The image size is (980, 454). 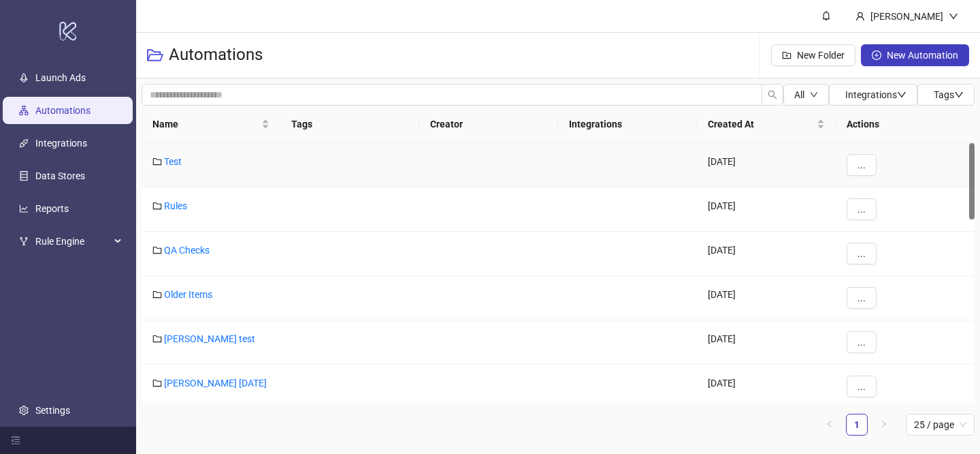 What do you see at coordinates (873, 95) in the screenshot?
I see `button: Integrationsdown` at bounding box center [873, 95].